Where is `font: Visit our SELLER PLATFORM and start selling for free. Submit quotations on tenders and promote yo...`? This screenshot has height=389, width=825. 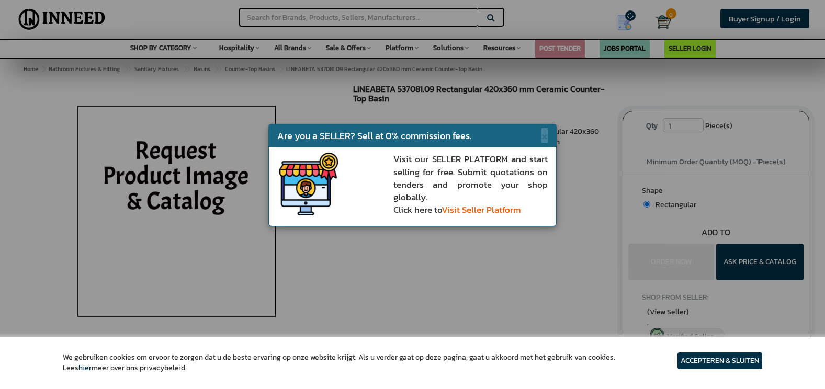 font: Visit our SELLER PLATFORM and start selling for free. Submit quotations on tenders and promote yo... is located at coordinates (471, 184).